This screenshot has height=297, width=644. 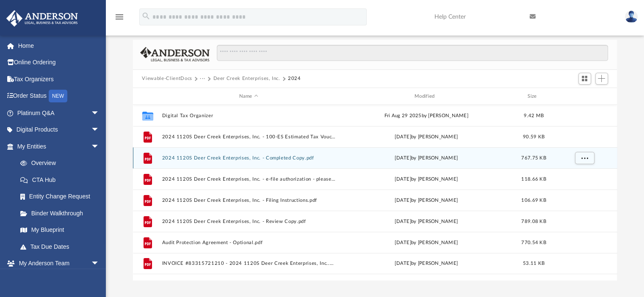 I want to click on i: search, so click(x=146, y=16).